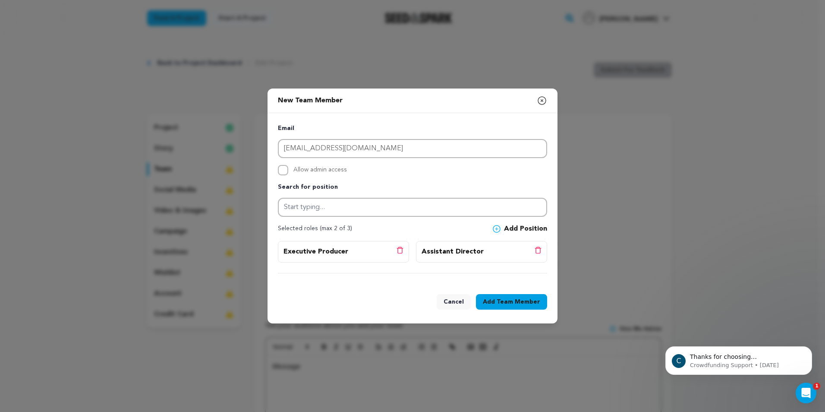 The height and width of the screenshot is (412, 825). I want to click on p: New Team Member, so click(310, 101).